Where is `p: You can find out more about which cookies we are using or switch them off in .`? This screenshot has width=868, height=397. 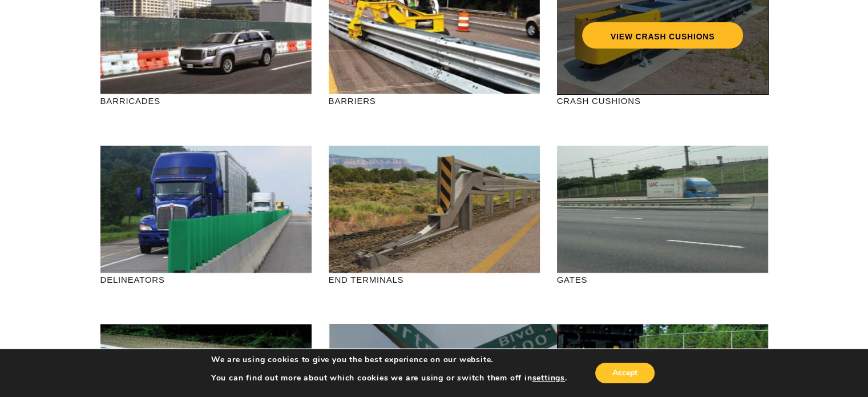
p: You can find out more about which cookies we are using or switch them off in . is located at coordinates (389, 378).